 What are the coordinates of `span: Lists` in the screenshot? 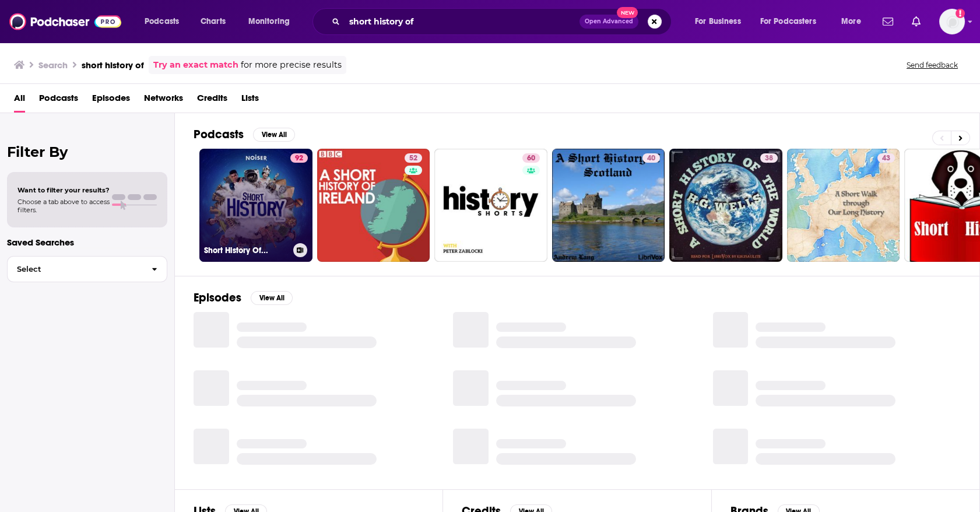 It's located at (250, 100).